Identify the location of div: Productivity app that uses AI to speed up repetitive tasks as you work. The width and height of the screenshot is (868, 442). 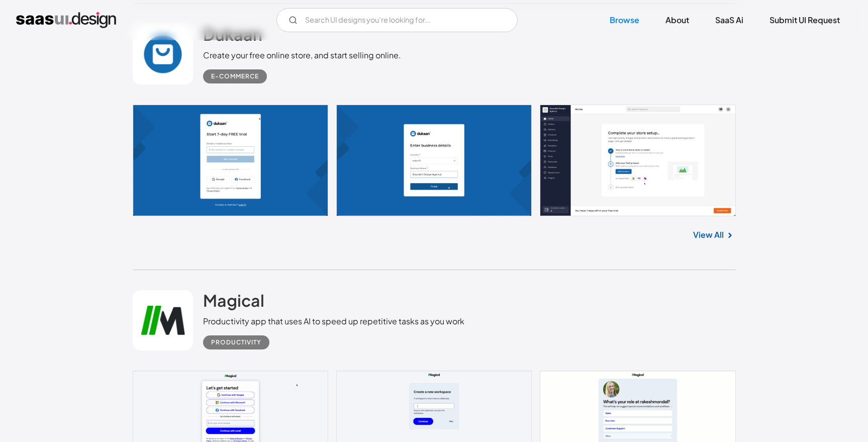
(333, 322).